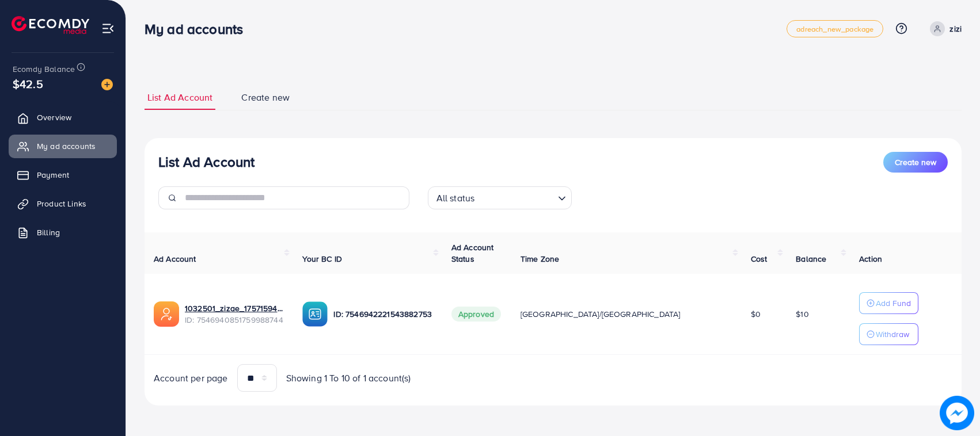  Describe the element at coordinates (167, 314) in the screenshot. I see `img: ic-ads-acc.e4c84228.svg` at that location.